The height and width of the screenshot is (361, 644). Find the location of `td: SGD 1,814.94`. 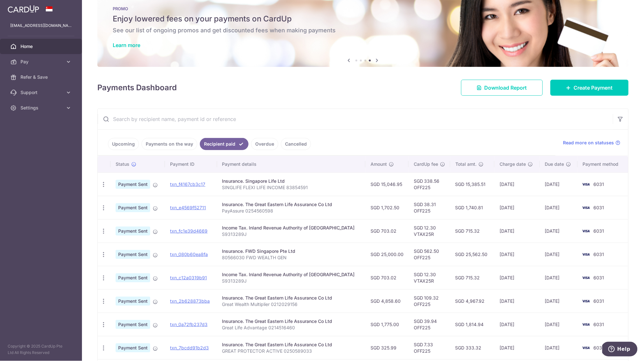

td: SGD 1,814.94 is located at coordinates (472, 324).